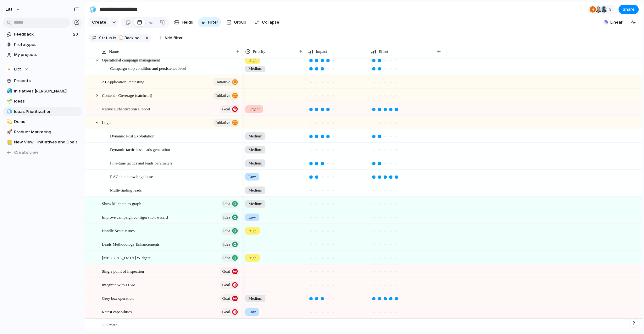 This screenshot has height=334, width=644. Describe the element at coordinates (47, 45) in the screenshot. I see `span: Prototypes` at that location.